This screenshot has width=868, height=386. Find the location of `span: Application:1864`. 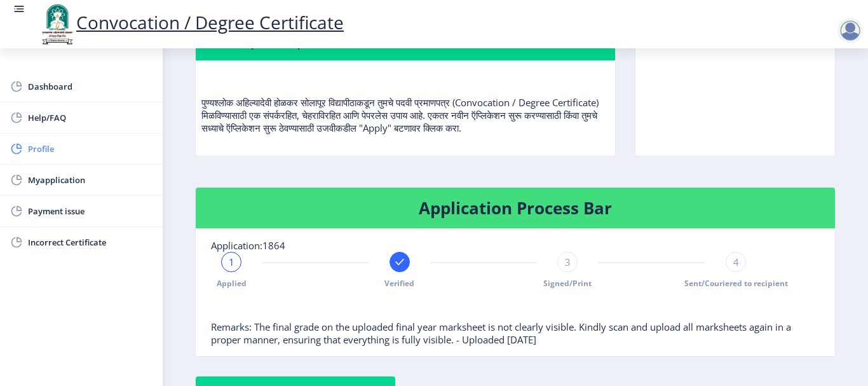

span: Application:1864 is located at coordinates (248, 246).